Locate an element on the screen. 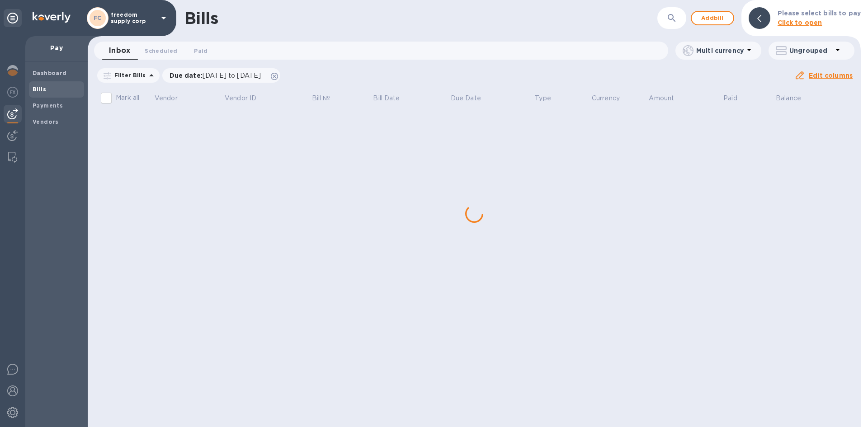  span: Add bill is located at coordinates (713, 18).